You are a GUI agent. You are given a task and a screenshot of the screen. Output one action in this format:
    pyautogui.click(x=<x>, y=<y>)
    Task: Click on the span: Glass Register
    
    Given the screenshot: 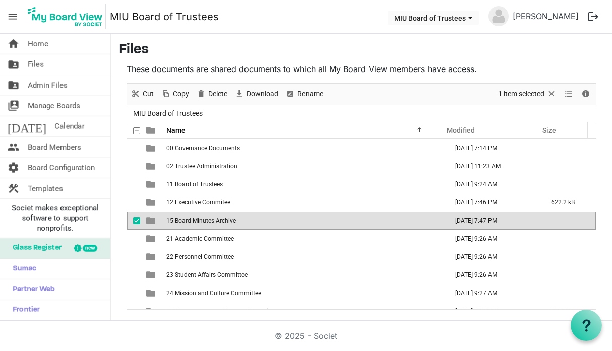 What is the action you would take?
    pyautogui.click(x=34, y=249)
    